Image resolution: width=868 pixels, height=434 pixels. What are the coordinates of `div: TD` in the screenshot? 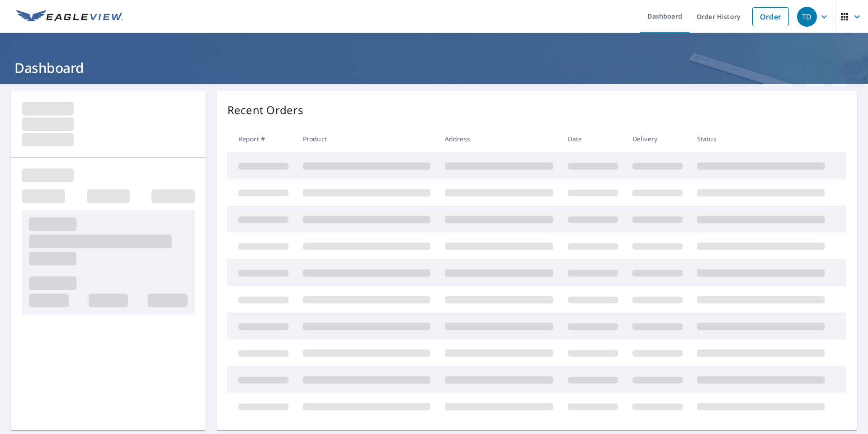 It's located at (807, 16).